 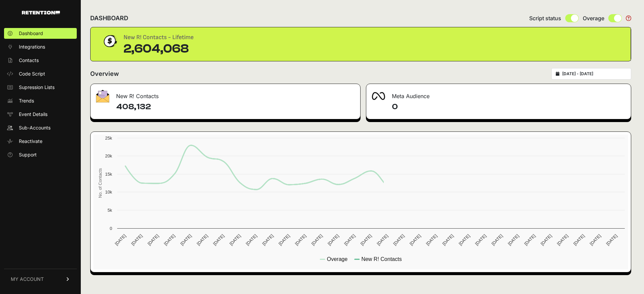 What do you see at coordinates (40, 87) in the screenshot?
I see `a: Supression Lists` at bounding box center [40, 87].